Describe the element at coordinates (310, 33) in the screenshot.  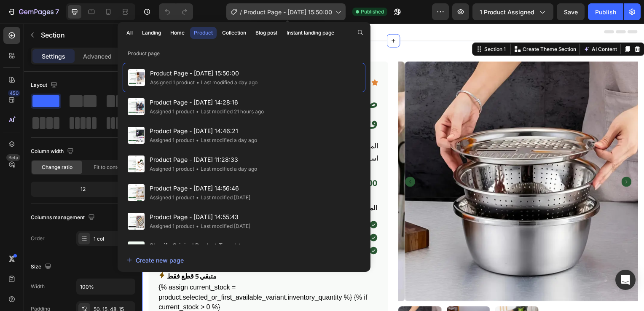
I see `button: Instant landing page` at that location.